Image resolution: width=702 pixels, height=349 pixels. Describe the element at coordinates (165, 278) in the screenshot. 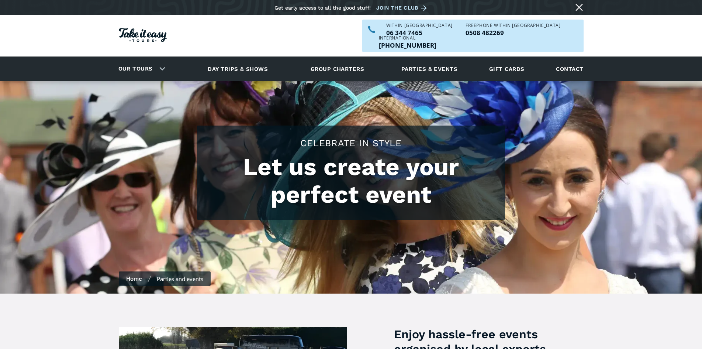

I see `nav: Breadcrumbs` at that location.